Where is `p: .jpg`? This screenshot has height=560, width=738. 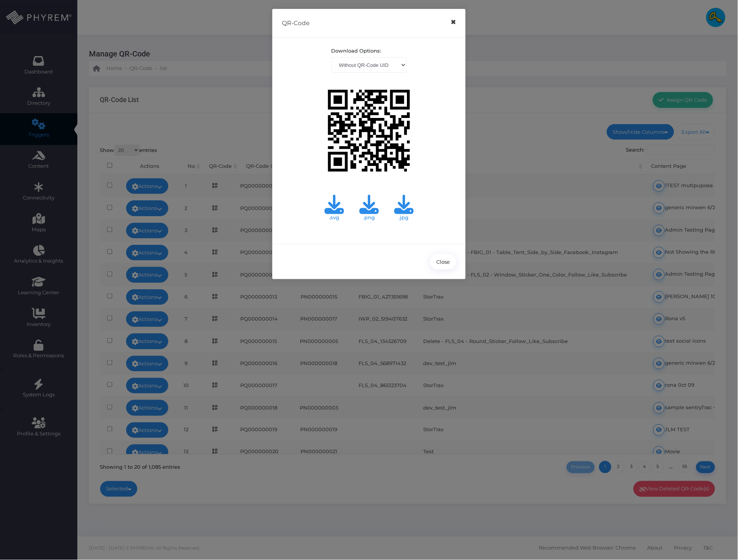 p: .jpg is located at coordinates (404, 218).